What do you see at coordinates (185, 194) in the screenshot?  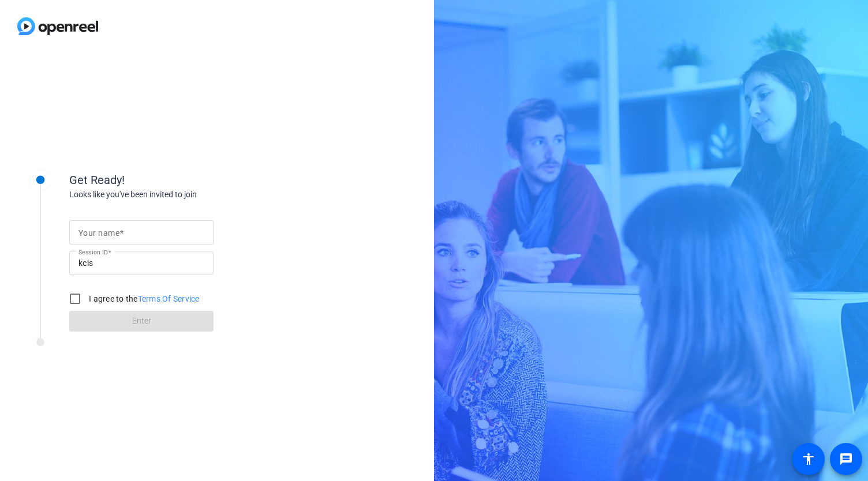 I see `div: Looks like you've been invited to join` at bounding box center [185, 194].